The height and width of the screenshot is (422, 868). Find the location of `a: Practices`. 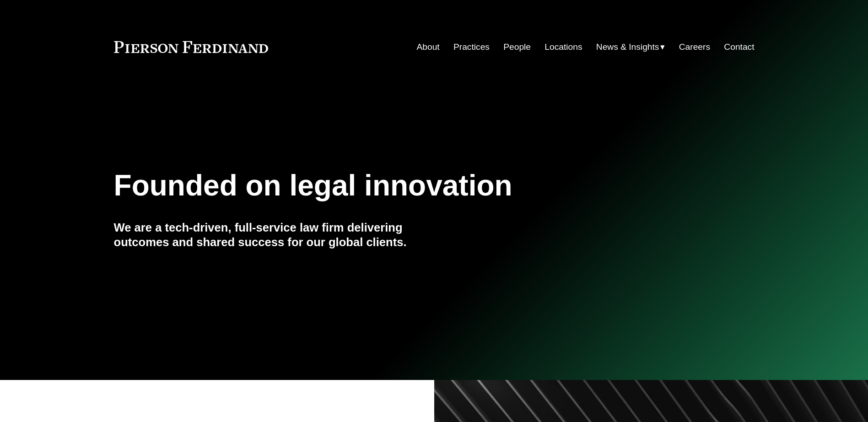

a: Practices is located at coordinates (471, 48).